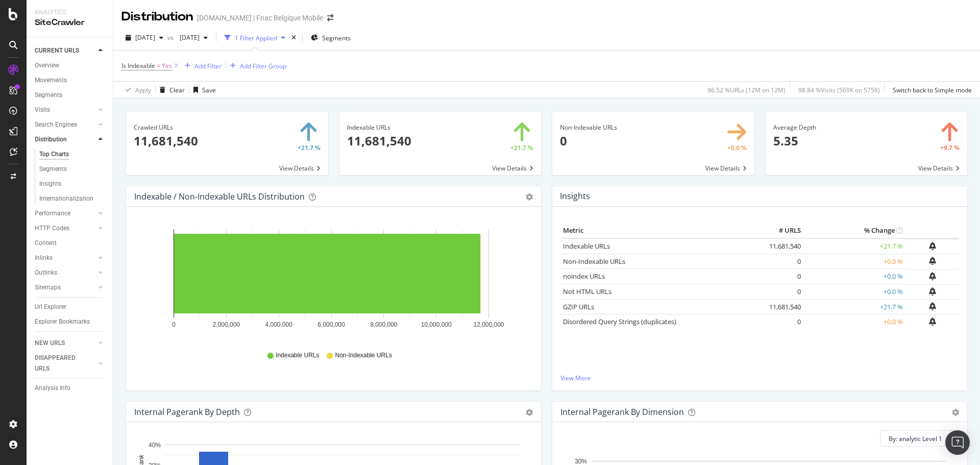 Image resolution: width=980 pixels, height=465 pixels. I want to click on div: Insights, so click(50, 183).